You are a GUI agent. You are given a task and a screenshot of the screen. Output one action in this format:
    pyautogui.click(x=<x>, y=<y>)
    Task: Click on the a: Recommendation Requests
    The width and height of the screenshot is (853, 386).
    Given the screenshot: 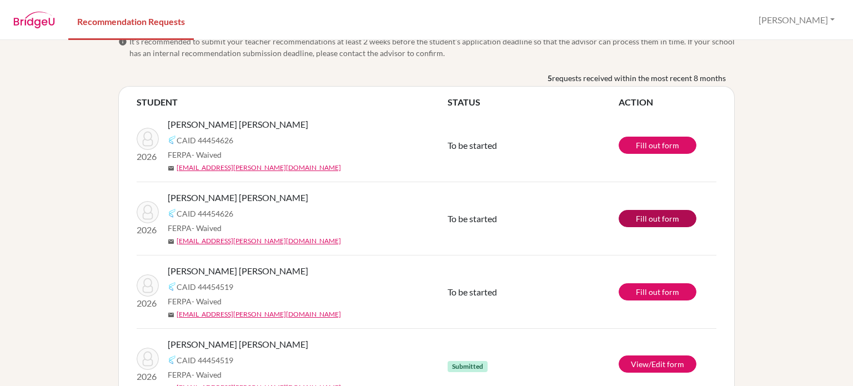 What is the action you would take?
    pyautogui.click(x=131, y=21)
    